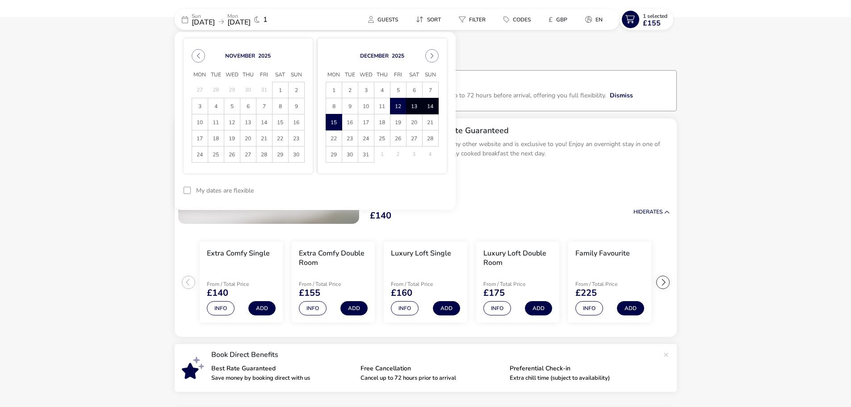 The height and width of the screenshot is (407, 851). I want to click on span: 14, so click(430, 106).